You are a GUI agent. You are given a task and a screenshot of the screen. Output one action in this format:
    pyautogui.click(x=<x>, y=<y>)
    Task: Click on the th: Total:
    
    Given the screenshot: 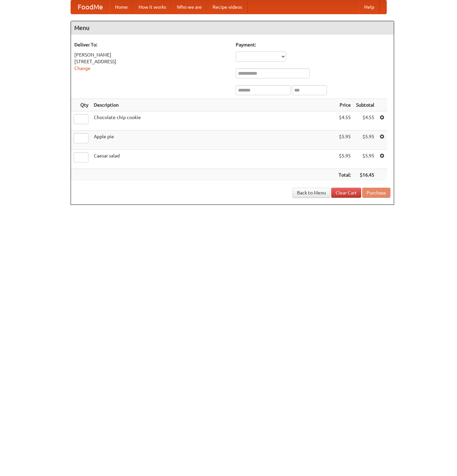 What is the action you would take?
    pyautogui.click(x=345, y=175)
    